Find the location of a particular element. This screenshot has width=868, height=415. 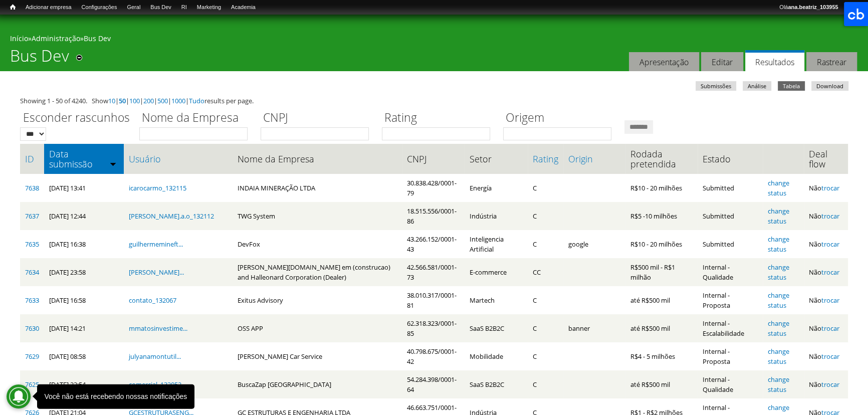

td: SaaS B2B2C is located at coordinates (496, 328).